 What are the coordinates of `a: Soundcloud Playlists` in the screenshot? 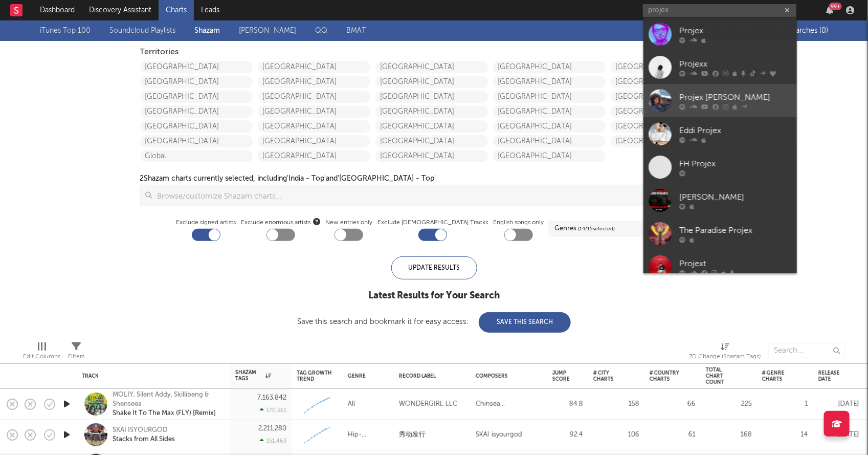 It's located at (142, 31).